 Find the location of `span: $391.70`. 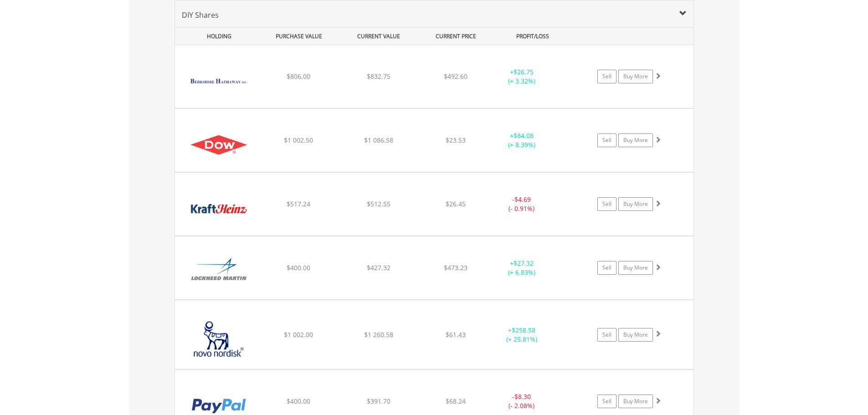

span: $391.70 is located at coordinates (379, 401).